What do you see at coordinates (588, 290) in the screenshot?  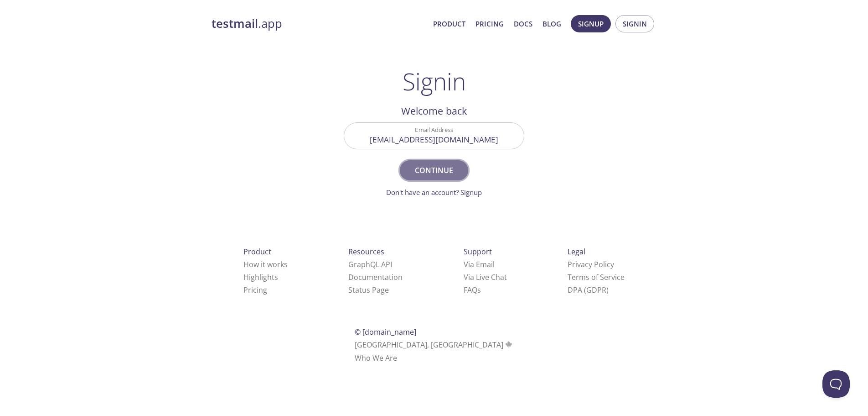 I see `a: DPA (GDPR)` at bounding box center [588, 290].